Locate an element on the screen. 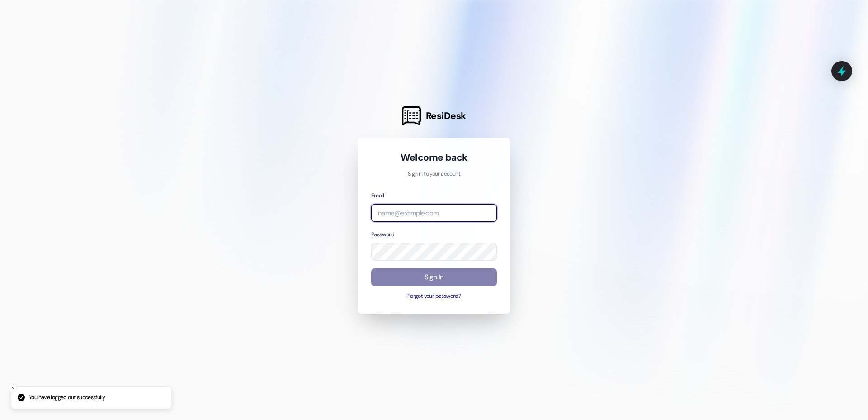  button: Forgot your password? is located at coordinates (434, 296).